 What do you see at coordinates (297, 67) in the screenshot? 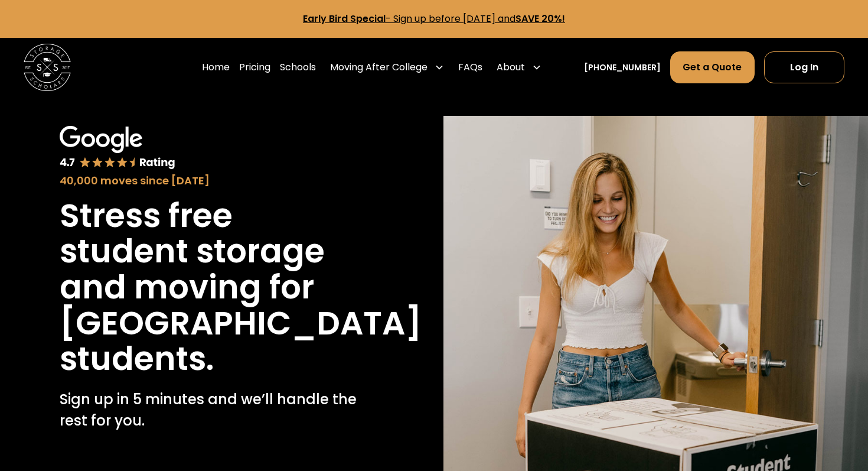
I see `a: Schools` at bounding box center [297, 67].